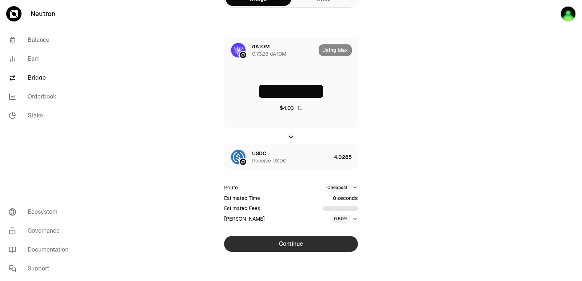 Image resolution: width=582 pixels, height=281 pixels. What do you see at coordinates (269, 54) in the screenshot?
I see `div: 0.7323 dATOM` at bounding box center [269, 54].